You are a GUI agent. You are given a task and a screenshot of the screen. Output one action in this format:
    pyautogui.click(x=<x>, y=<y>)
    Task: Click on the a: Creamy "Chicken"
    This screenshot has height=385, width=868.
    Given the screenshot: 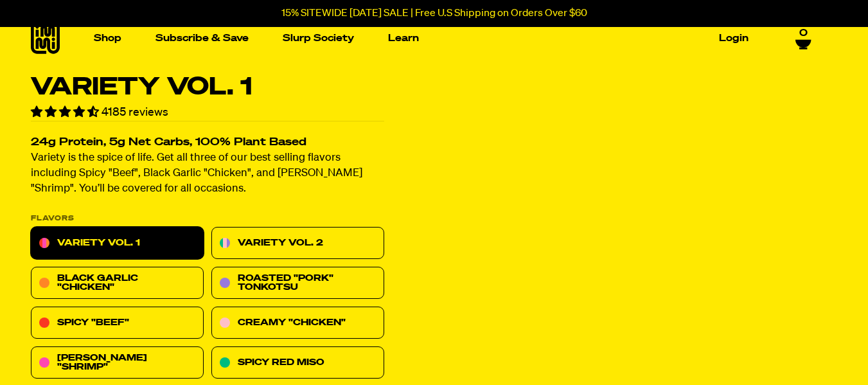 What is the action you would take?
    pyautogui.click(x=298, y=323)
    